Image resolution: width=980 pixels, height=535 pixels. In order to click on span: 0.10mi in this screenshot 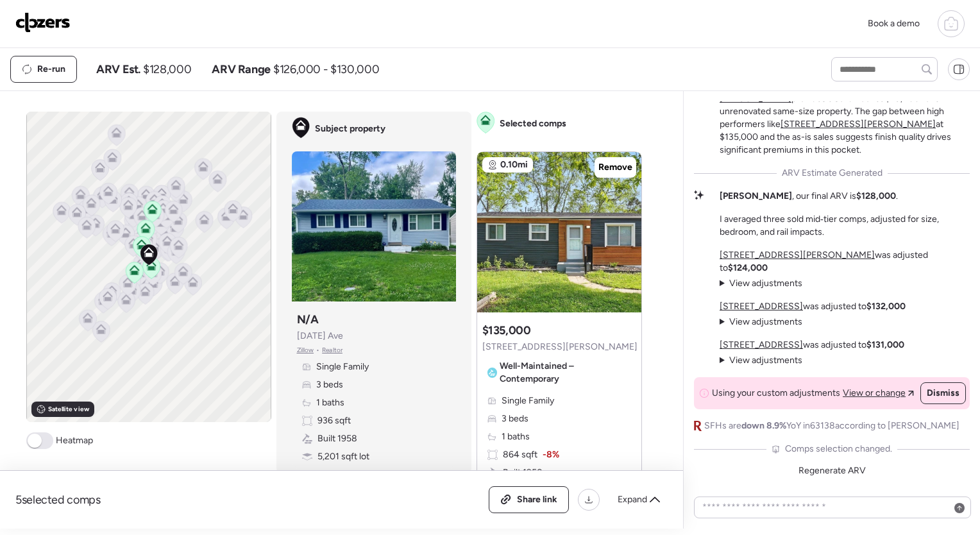, I will do `click(514, 165)`.